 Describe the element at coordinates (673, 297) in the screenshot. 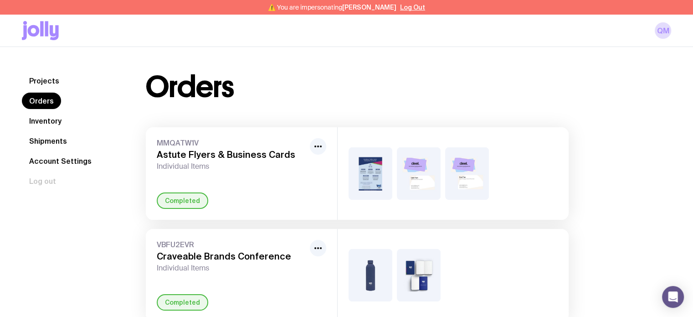

I see `div: Open Intercom Messenger` at that location.